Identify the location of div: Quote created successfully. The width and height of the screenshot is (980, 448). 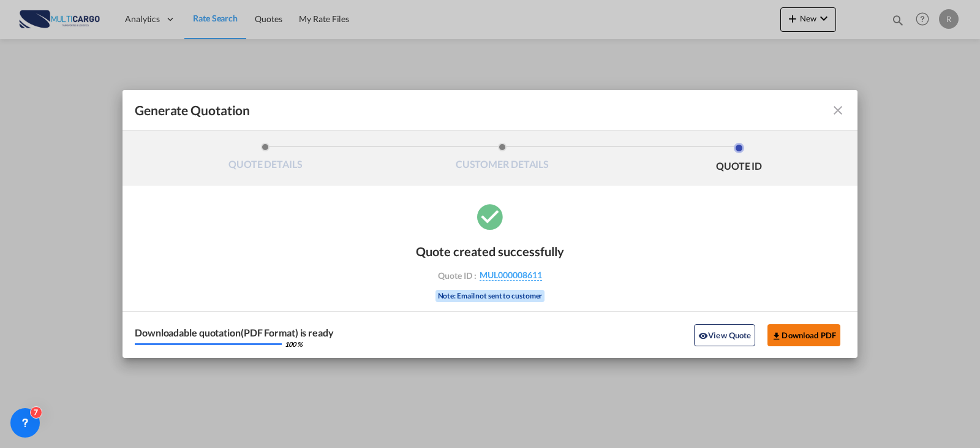
(490, 251).